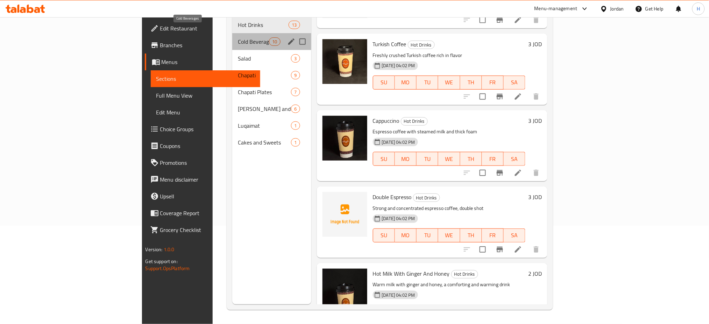 The height and width of the screenshot is (324, 709). What do you see at coordinates (384, 83) in the screenshot?
I see `button: SU` at bounding box center [384, 83].